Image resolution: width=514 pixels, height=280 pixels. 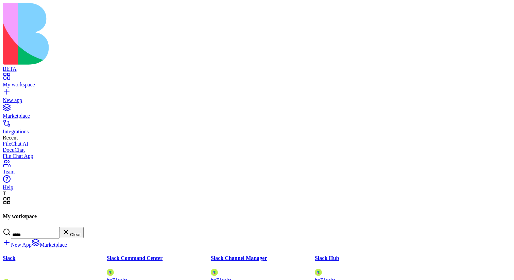 What do you see at coordinates (263, 258) in the screenshot?
I see `h4: Slack Channel Manager` at bounding box center [263, 258].